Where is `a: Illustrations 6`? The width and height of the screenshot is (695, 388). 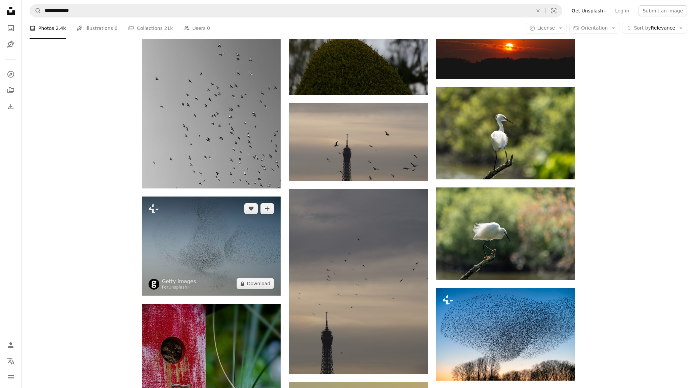
a: Illustrations 6 is located at coordinates (97, 28).